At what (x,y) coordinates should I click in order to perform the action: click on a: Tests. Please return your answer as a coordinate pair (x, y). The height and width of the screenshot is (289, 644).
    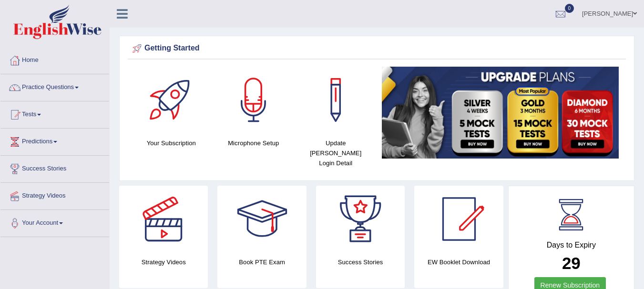
    Looking at the image, I should click on (54, 114).